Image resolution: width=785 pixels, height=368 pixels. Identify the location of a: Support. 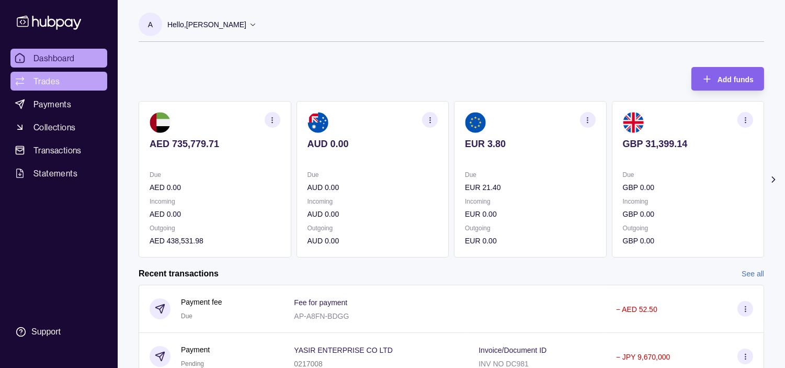
(59, 331).